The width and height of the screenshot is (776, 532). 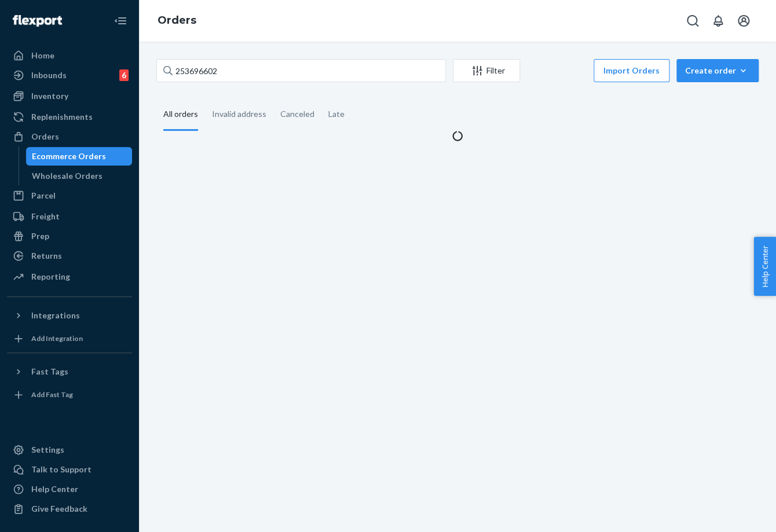 What do you see at coordinates (48, 449) in the screenshot?
I see `div: Settings` at bounding box center [48, 449].